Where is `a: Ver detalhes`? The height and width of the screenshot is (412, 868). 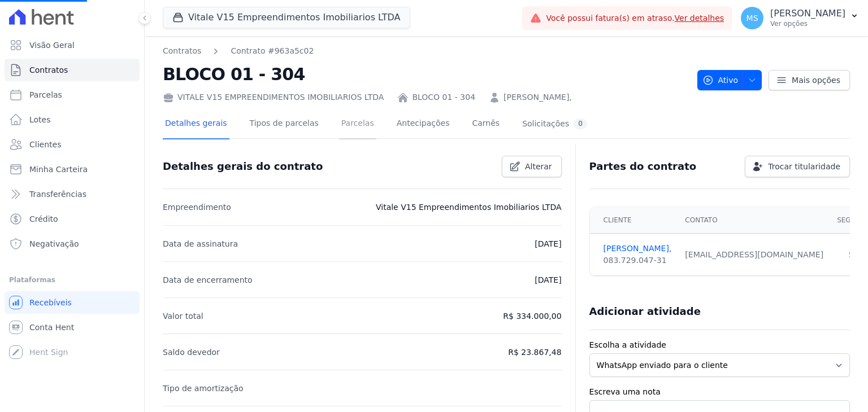
a: Ver detalhes is located at coordinates (700, 18).